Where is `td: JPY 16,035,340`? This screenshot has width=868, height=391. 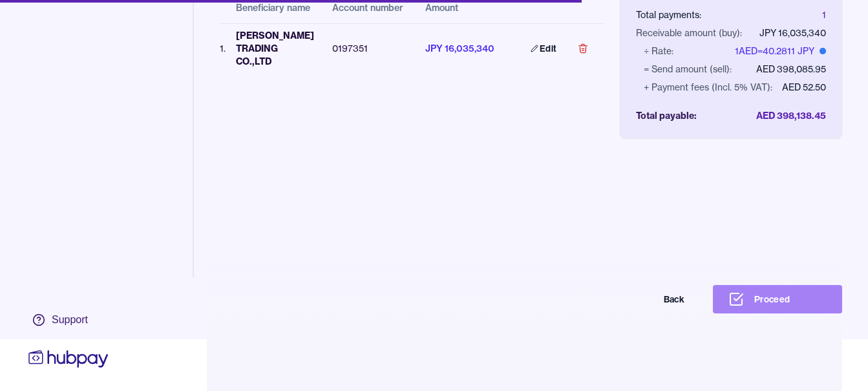 td: JPY 16,035,340 is located at coordinates (459, 47).